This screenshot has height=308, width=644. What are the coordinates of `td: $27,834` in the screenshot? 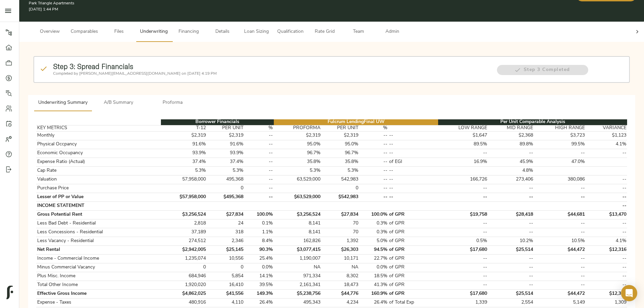 It's located at (340, 215).